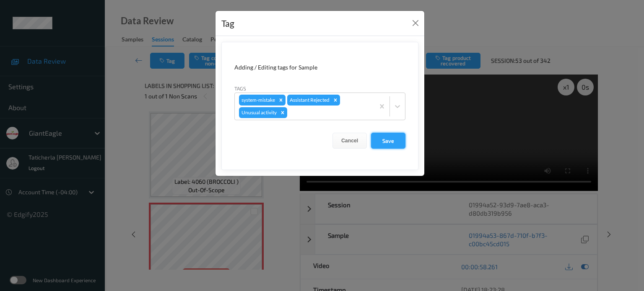 This screenshot has width=644, height=291. What do you see at coordinates (350, 141) in the screenshot?
I see `button: Cancel` at bounding box center [350, 141].